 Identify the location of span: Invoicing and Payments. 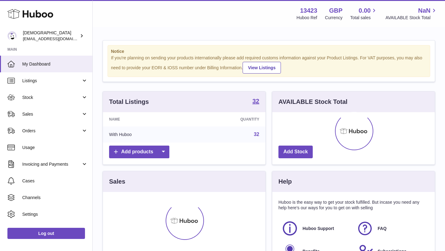
(52, 164).